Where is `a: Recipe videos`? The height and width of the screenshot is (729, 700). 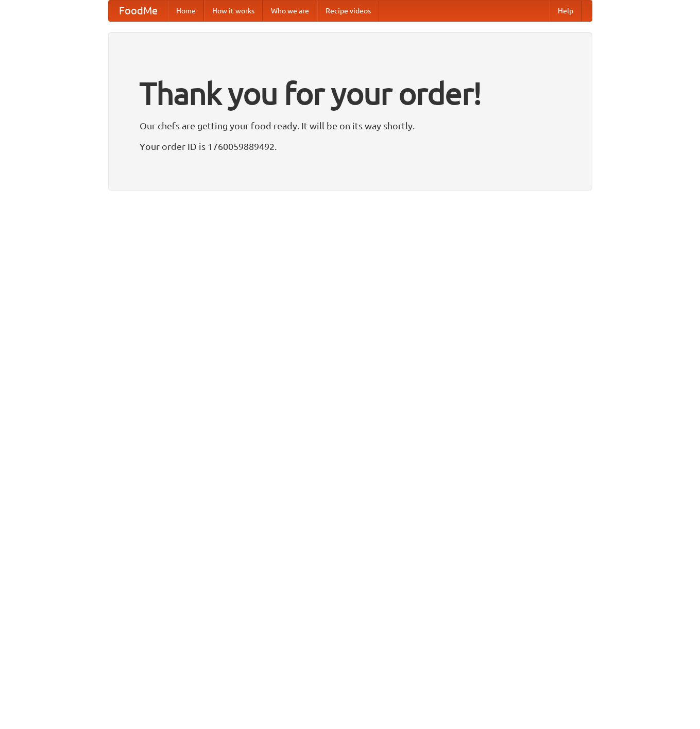
a: Recipe videos is located at coordinates (348, 10).